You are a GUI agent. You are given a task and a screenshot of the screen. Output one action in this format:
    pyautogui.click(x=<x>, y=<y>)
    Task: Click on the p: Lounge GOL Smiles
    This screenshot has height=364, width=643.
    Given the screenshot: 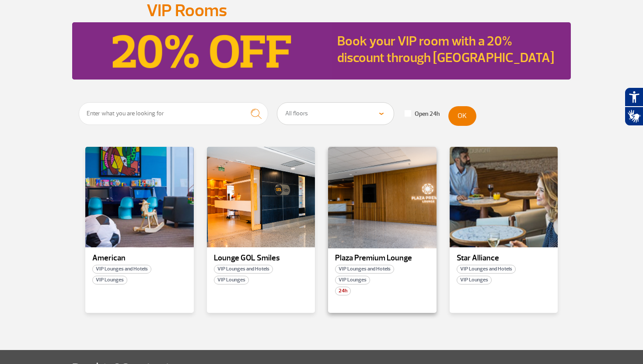 What is the action you would take?
    pyautogui.click(x=261, y=258)
    